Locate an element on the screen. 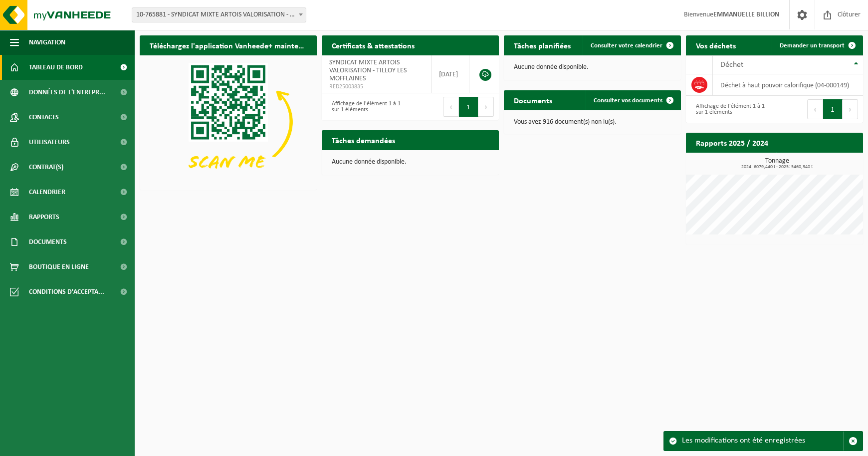 The image size is (868, 456). img: Download de VHEPlus App is located at coordinates (228, 121).